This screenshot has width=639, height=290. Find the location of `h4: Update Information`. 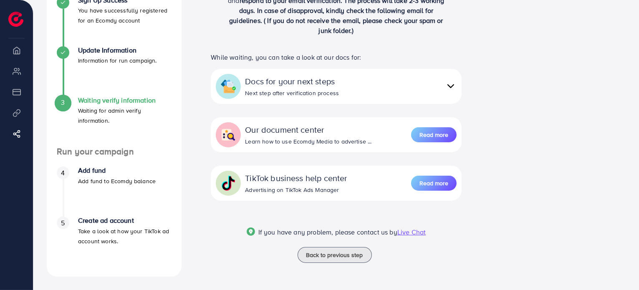

h4: Update Information is located at coordinates (117, 50).